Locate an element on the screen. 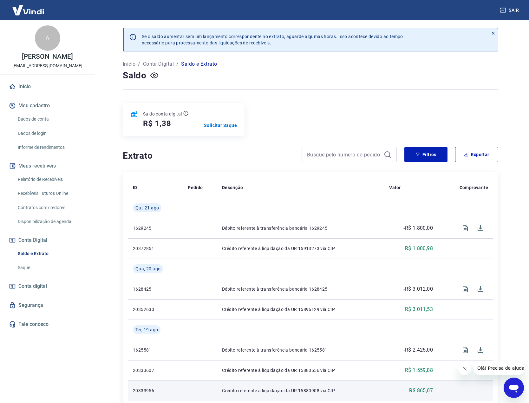 Image resolution: width=529 pixels, height=403 pixels. p: Crédito referente à liquidação da UR 15896129 via CIP is located at coordinates (300, 309).